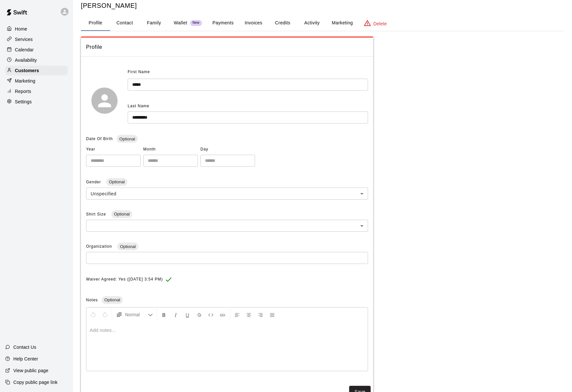  Describe the element at coordinates (37, 81) in the screenshot. I see `div: Marketing` at that location.